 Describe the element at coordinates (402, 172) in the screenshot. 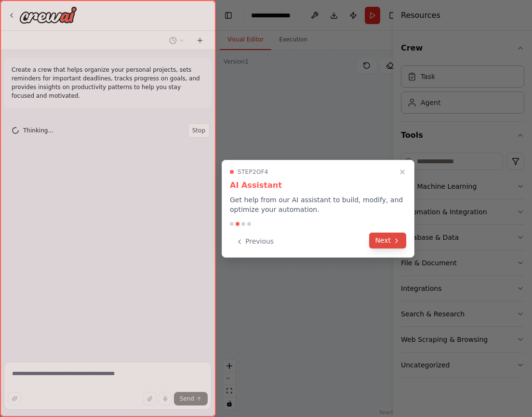

I see `button: Close walkthrough` at that location.